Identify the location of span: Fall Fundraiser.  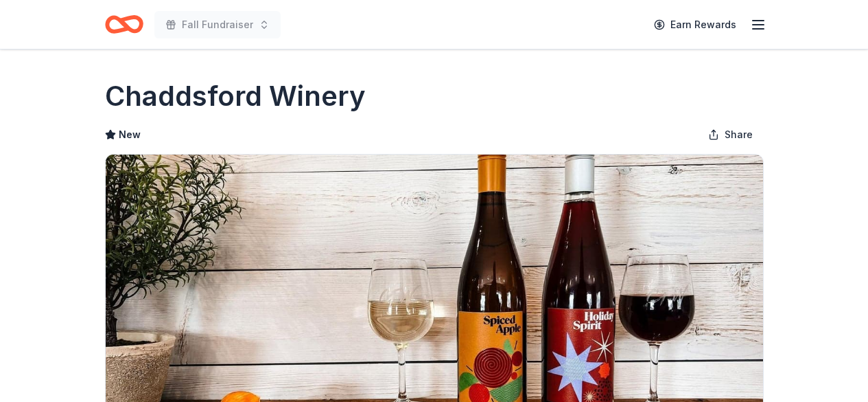
(218, 25).